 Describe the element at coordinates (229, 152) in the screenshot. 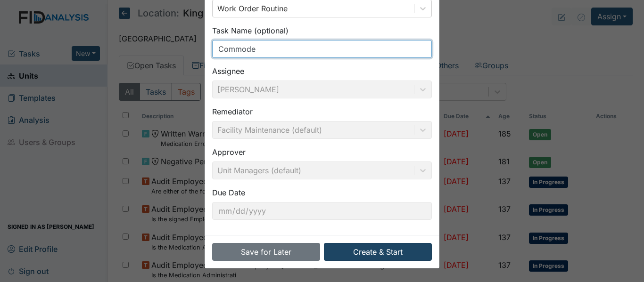

I see `label: Approver` at that location.